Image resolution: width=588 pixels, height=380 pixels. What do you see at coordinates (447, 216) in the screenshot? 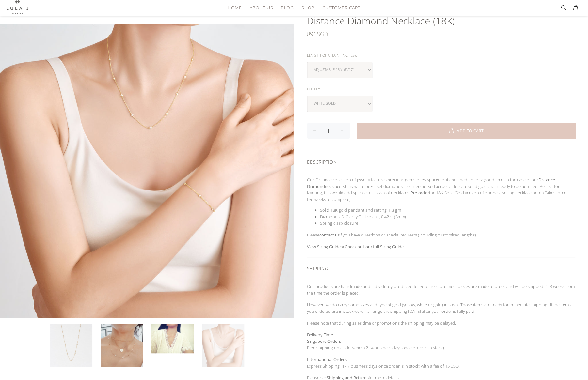
I see `li: Diamonds: SI Clarity G-H colour, 0.42 ct (3mm)` at bounding box center [447, 216].